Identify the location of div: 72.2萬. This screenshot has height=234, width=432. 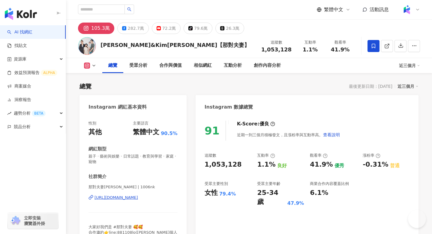
(169, 28).